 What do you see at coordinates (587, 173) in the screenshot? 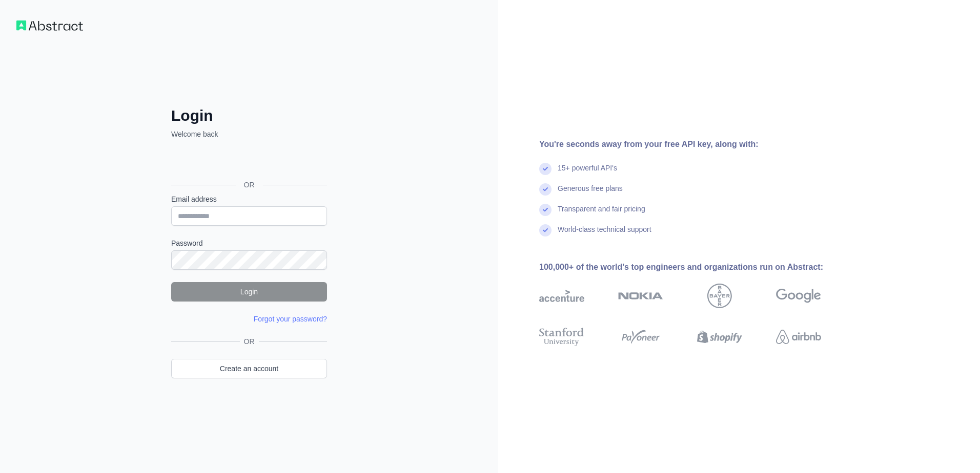
I see `div: 15+ powerful API's` at bounding box center [587, 173].